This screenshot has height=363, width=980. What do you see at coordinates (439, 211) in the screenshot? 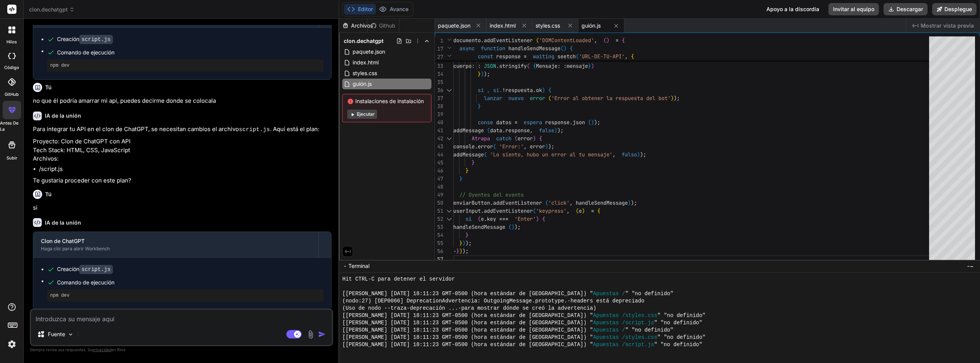
I see `div: 51` at bounding box center [439, 211].